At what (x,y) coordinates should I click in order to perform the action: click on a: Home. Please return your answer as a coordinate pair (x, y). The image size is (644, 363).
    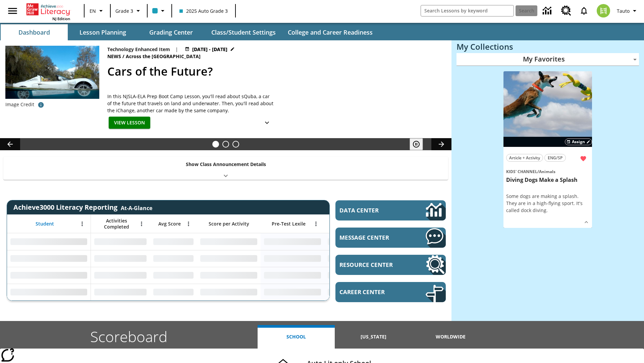
    Looking at the image, I should click on (48, 9).